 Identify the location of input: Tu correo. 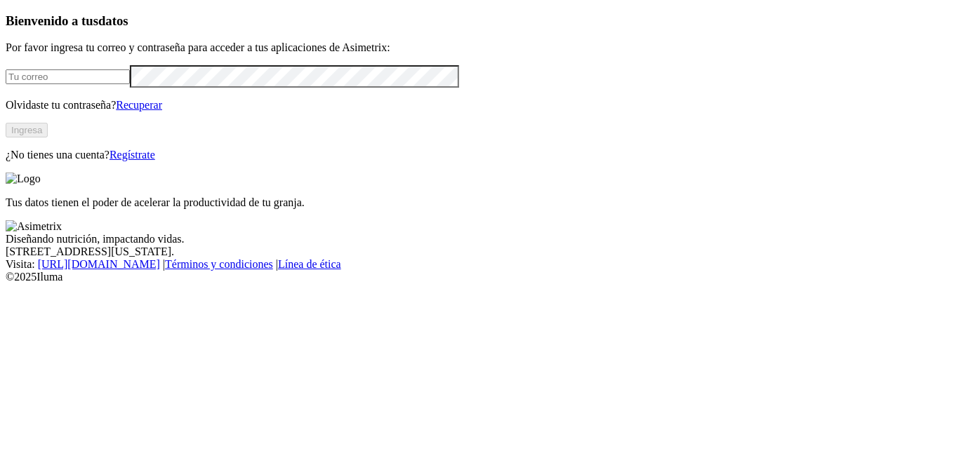
(67, 77).